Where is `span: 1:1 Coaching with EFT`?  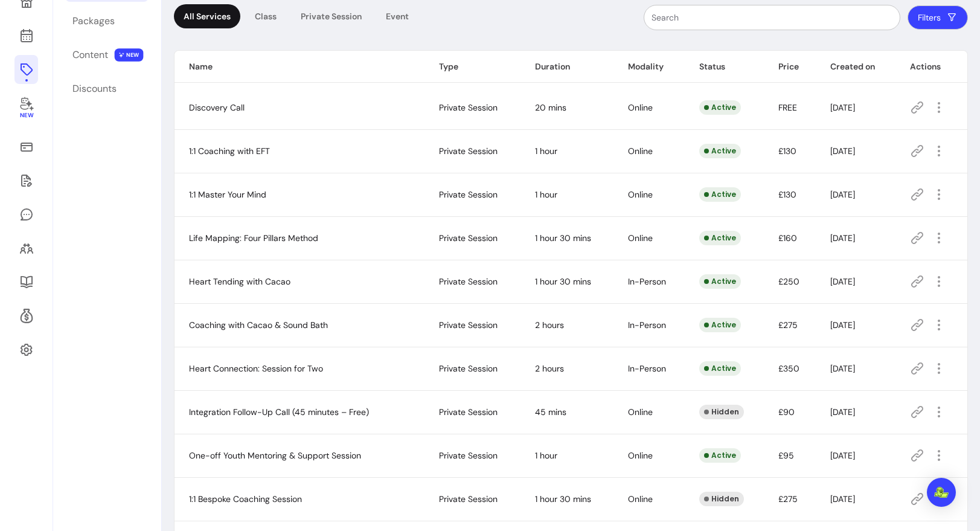 span: 1:1 Coaching with EFT is located at coordinates (230, 151).